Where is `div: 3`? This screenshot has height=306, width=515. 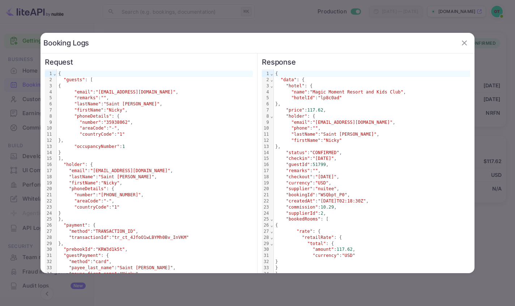 div: 3 is located at coordinates (49, 86).